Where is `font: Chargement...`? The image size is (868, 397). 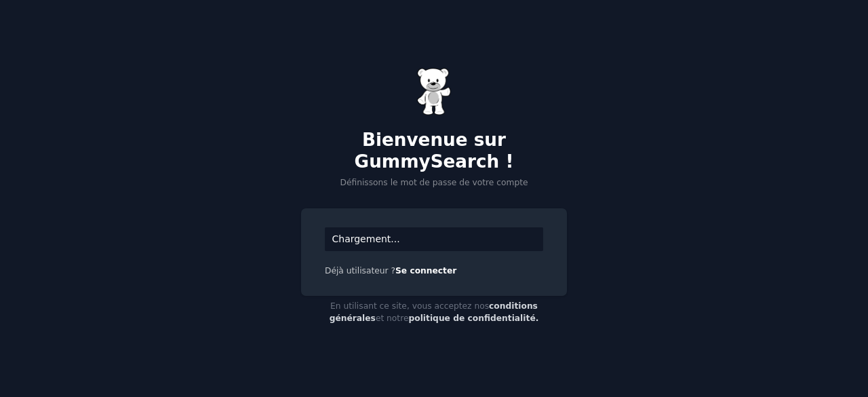
font: Chargement... is located at coordinates (366, 239).